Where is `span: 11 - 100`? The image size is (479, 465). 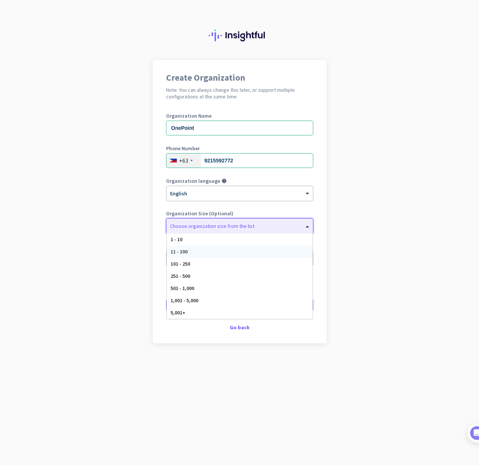 span: 11 - 100 is located at coordinates (179, 251).